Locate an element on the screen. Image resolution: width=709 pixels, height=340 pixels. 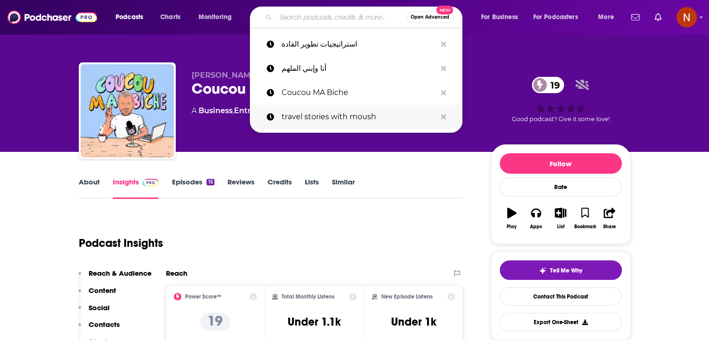
h3: Under 1k is located at coordinates (413, 322).